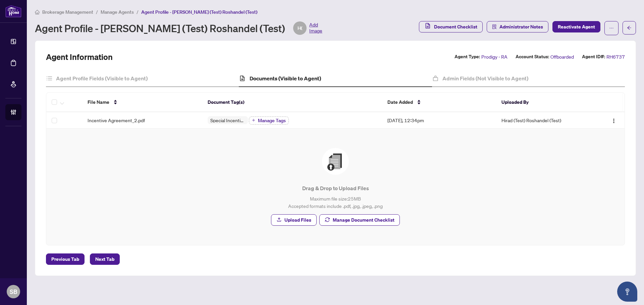 The image size is (644, 305). I want to click on th: Uploaded By, so click(541, 102).